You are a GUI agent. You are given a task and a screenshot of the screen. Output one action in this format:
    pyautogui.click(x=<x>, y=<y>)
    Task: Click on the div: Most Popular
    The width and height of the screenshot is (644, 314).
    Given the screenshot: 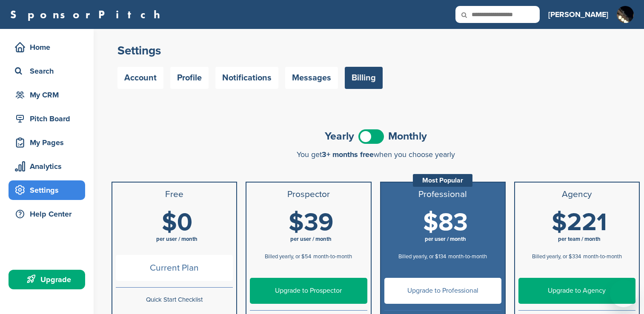 What is the action you would take?
    pyautogui.click(x=443, y=181)
    